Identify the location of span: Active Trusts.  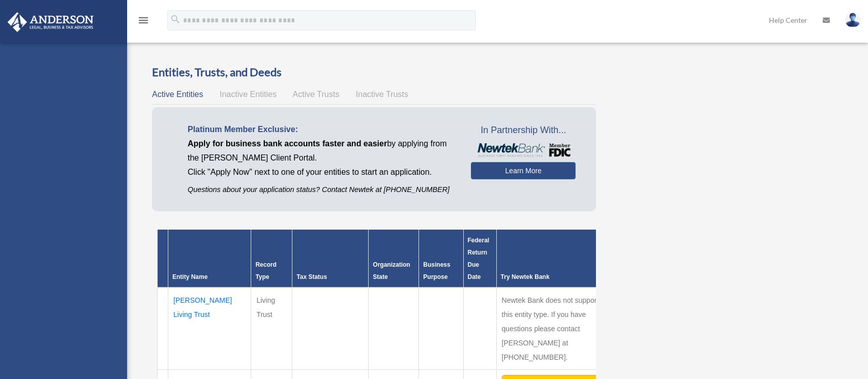
(316, 94).